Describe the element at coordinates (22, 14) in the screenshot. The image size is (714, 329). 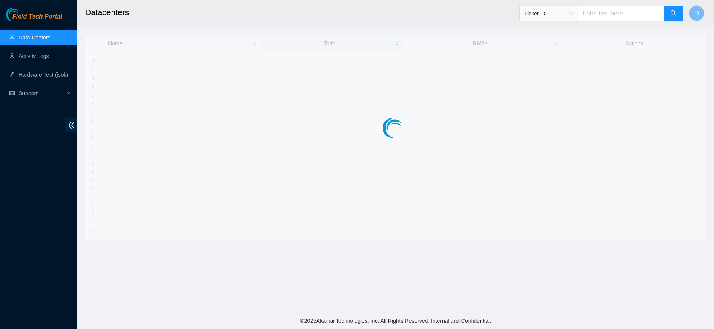
I see `img: Akamai Technologies` at that location.